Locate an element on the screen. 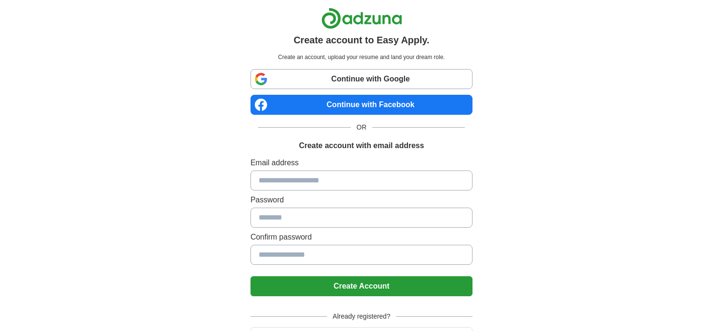  span: OR is located at coordinates (361, 127).